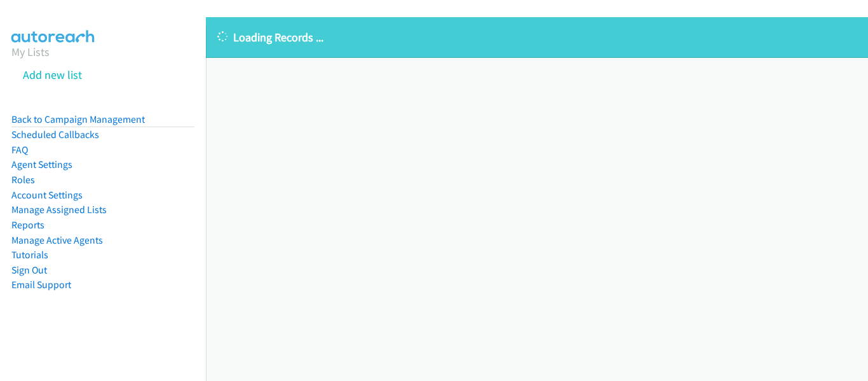 This screenshot has width=868, height=381. I want to click on p: Loading Records ..., so click(537, 37).